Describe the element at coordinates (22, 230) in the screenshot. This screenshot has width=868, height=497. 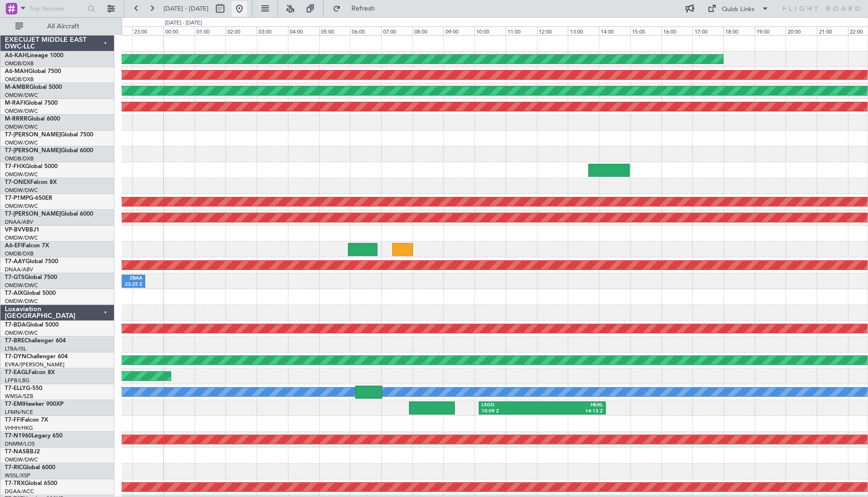
I see `a: VP-BVVBBJ1` at that location.